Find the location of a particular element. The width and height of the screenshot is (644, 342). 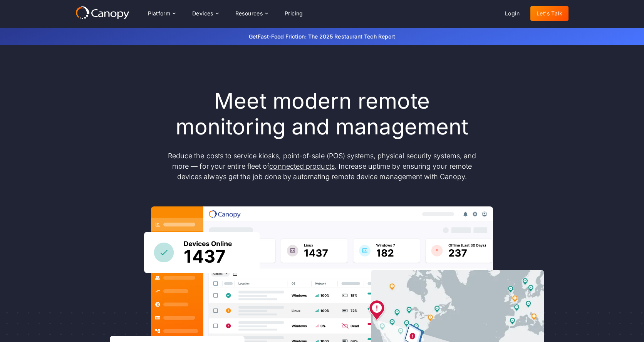

a: connected products is located at coordinates (302, 166).